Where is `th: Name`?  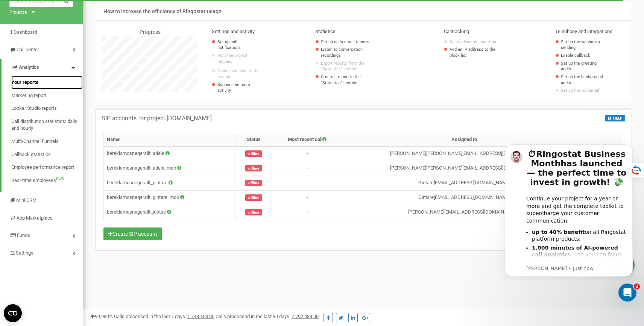
th: Name is located at coordinates (169, 140).